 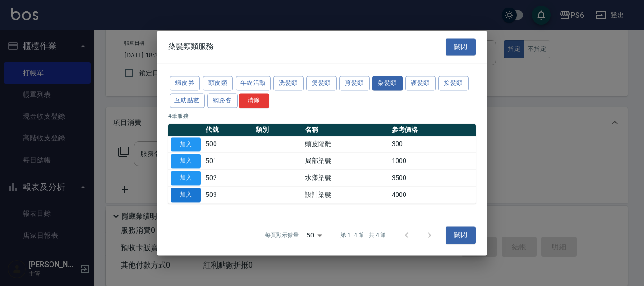 What do you see at coordinates (314, 235) in the screenshot?
I see `div: 50` at bounding box center [314, 235].